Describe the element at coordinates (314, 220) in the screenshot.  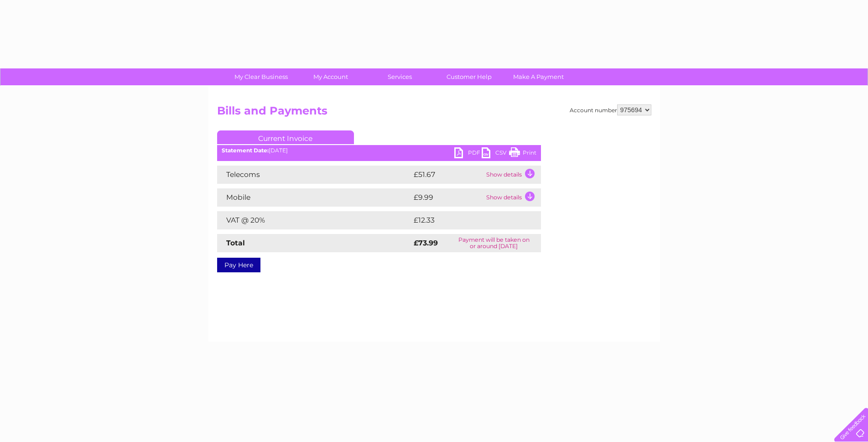
I see `td: VAT @ 20%` at that location.